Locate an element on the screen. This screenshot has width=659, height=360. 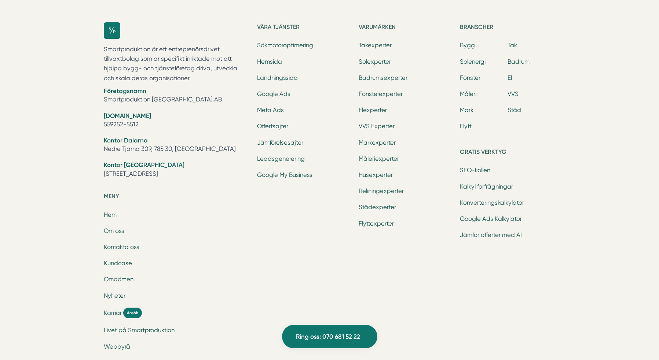
h5: Våra tjänster is located at coordinates (305, 28).